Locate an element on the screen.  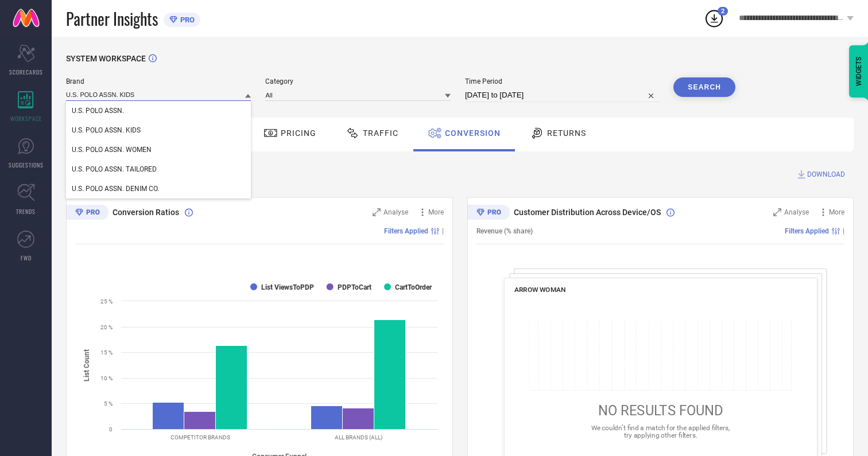
text: PDPToCart is located at coordinates (354, 287).